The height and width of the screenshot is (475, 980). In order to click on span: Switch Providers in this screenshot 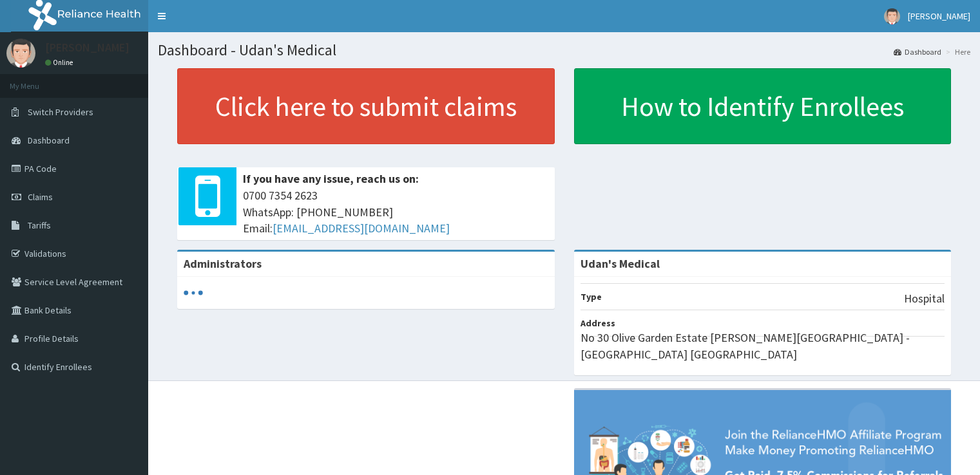, I will do `click(60, 112)`.